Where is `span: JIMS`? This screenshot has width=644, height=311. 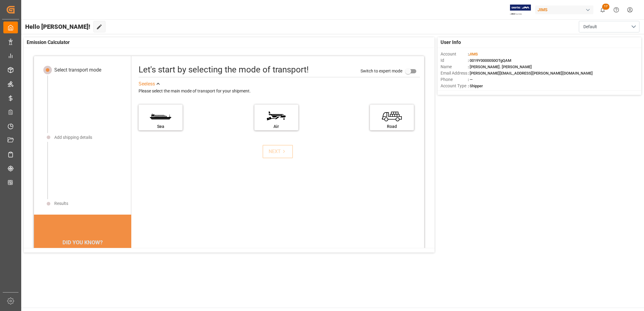 span: JIMS is located at coordinates (473, 54).